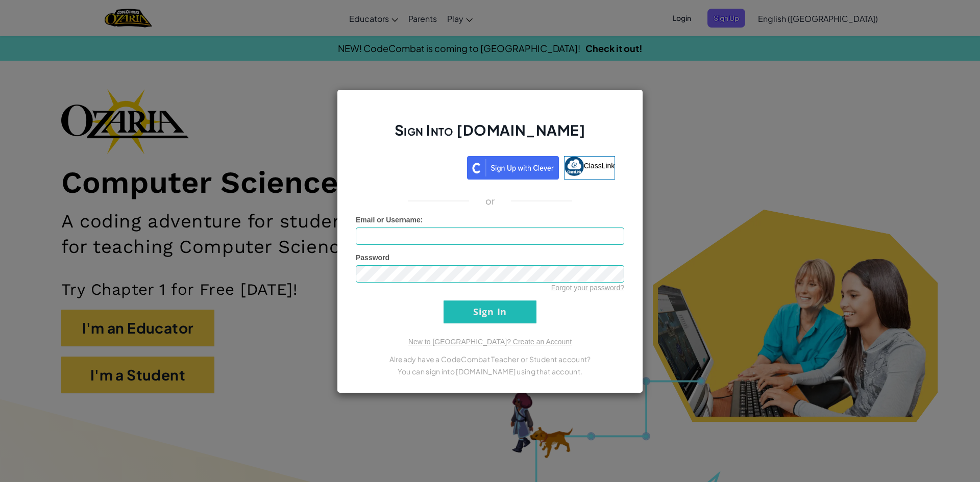 This screenshot has height=482, width=980. Describe the element at coordinates (587, 288) in the screenshot. I see `a: Forgot your password?` at that location.